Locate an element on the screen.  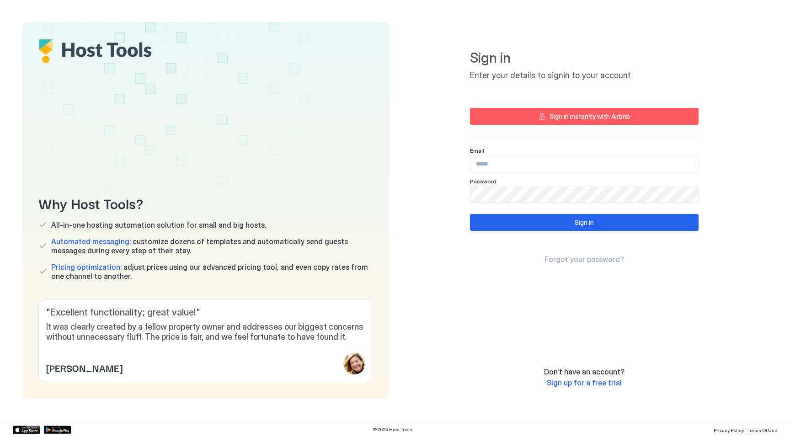
span: adjust prices using our advanced pricing tool, and even copy rates from one channel to another. is located at coordinates (212, 271).